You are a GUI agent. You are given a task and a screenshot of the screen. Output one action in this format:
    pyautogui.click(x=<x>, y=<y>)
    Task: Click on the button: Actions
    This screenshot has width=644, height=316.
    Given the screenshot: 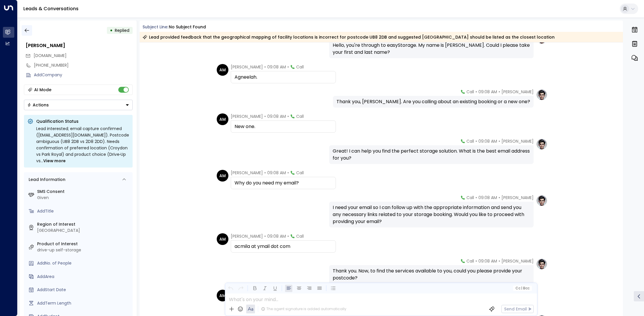 What is the action you would take?
    pyautogui.click(x=79, y=105)
    